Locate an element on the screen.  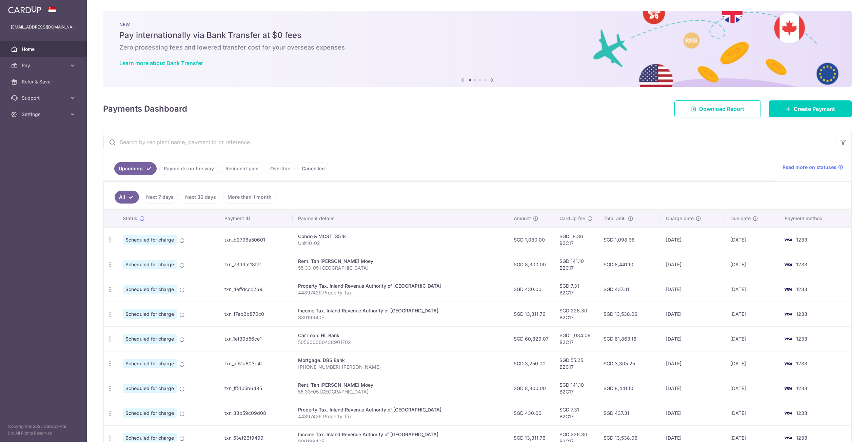
td: SGD 3,305.25 is located at coordinates (629, 363).